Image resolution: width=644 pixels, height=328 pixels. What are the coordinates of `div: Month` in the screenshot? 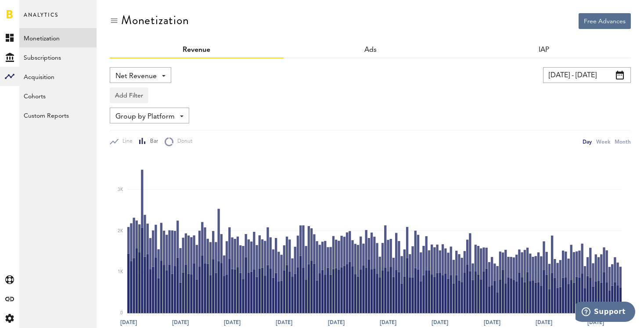 It's located at (623, 141).